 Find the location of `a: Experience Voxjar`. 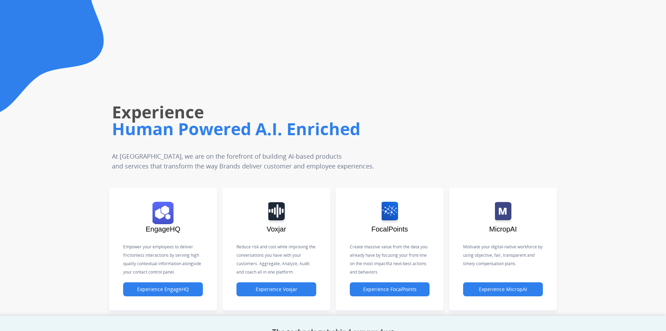

a: Experience Voxjar is located at coordinates (277, 289).